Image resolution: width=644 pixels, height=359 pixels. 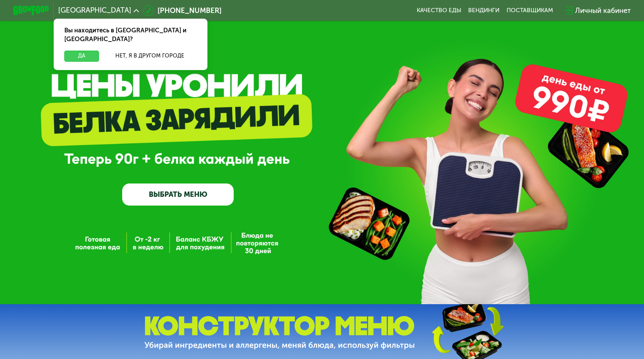 I want to click on div: Личный кабинет, so click(x=603, y=11).